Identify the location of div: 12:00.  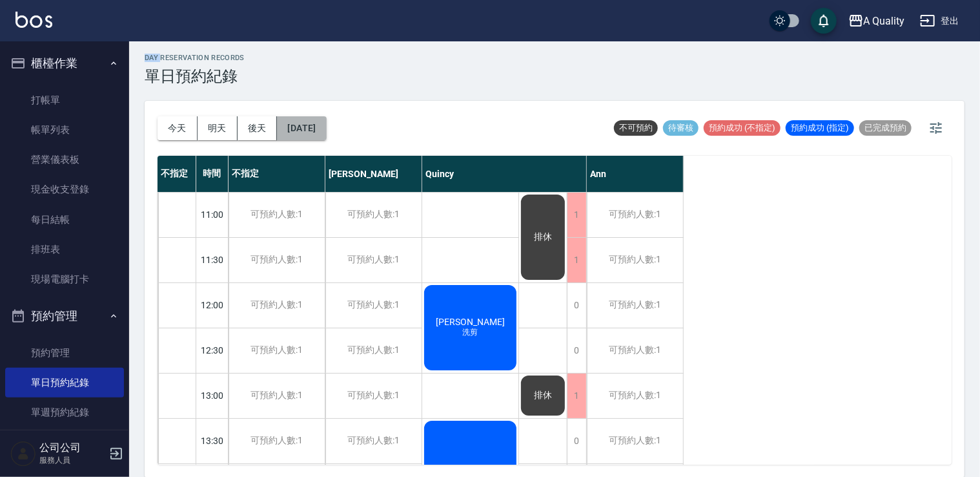
(213, 305).